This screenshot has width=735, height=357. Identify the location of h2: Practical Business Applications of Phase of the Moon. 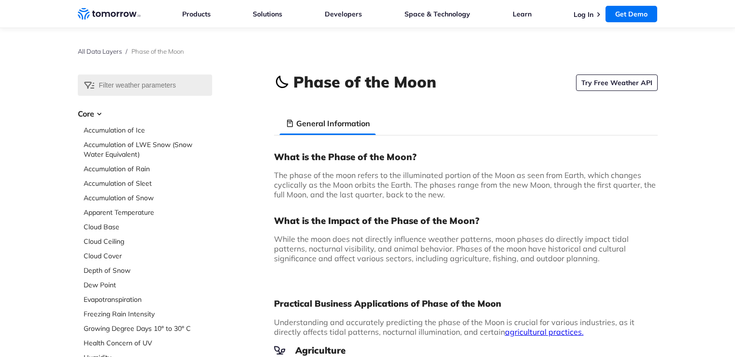
(466, 303).